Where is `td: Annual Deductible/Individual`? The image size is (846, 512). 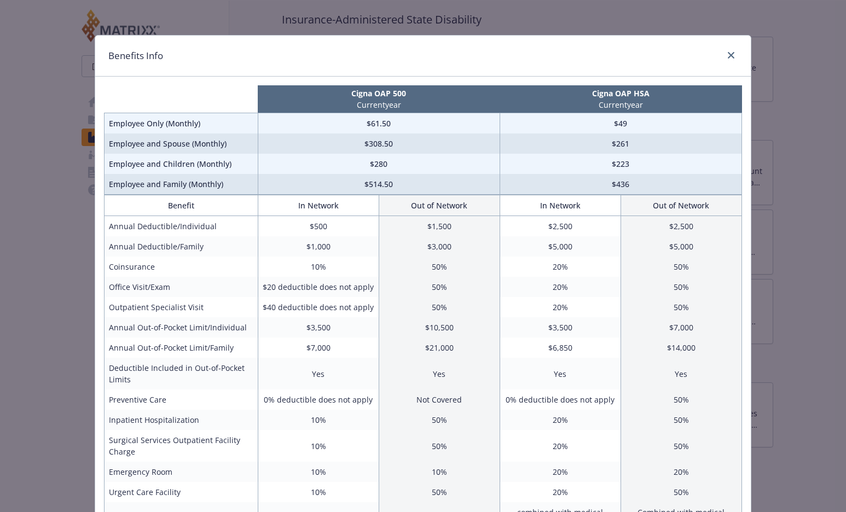 td: Annual Deductible/Individual is located at coordinates (181, 226).